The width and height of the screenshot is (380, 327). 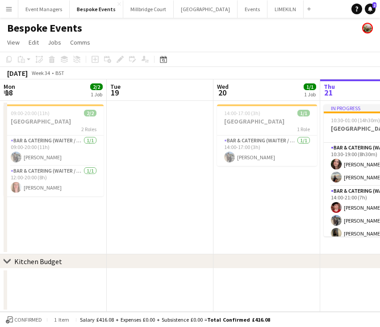 What do you see at coordinates (28, 320) in the screenshot?
I see `span: Confirmed` at bounding box center [28, 320].